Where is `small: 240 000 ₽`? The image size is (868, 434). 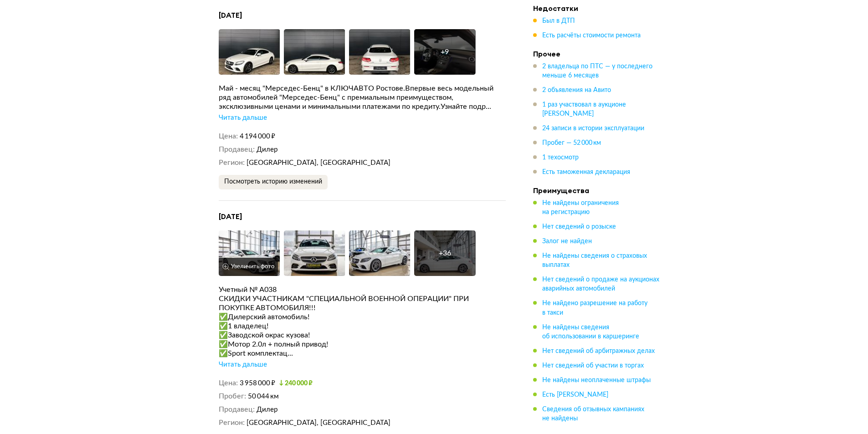
small: 240 000 ₽ is located at coordinates (296, 384).